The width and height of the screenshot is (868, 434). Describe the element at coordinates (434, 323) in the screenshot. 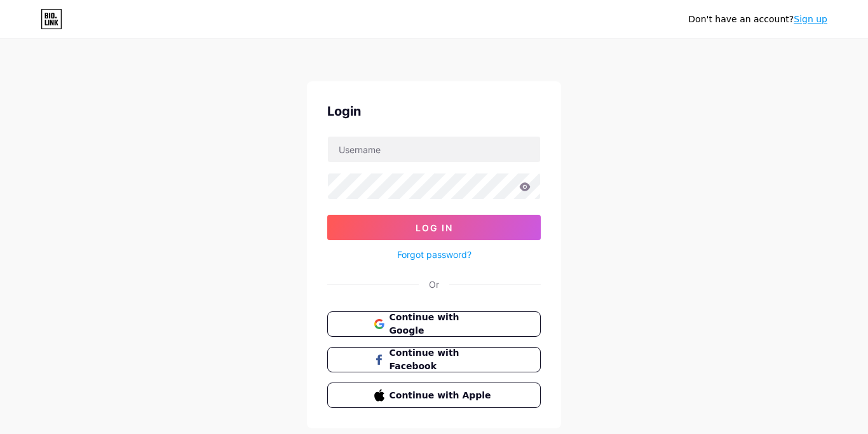

I see `a: Continue with Google` at that location.